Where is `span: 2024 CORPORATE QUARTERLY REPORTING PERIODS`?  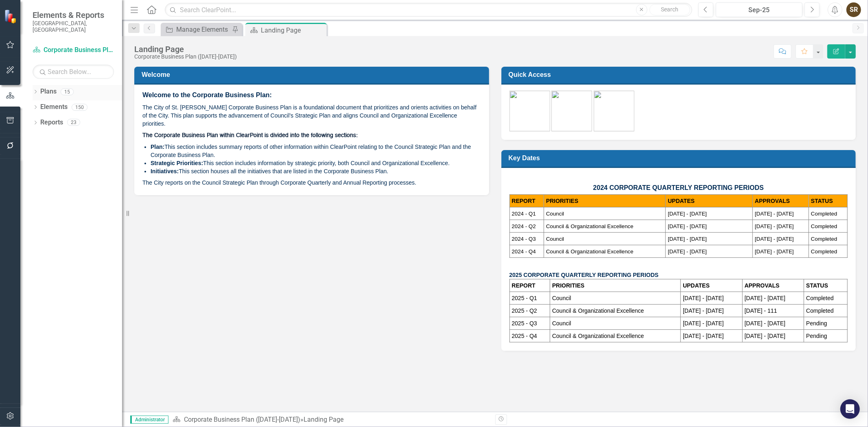 span: 2024 CORPORATE QUARTERLY REPORTING PERIODS is located at coordinates (678, 188).